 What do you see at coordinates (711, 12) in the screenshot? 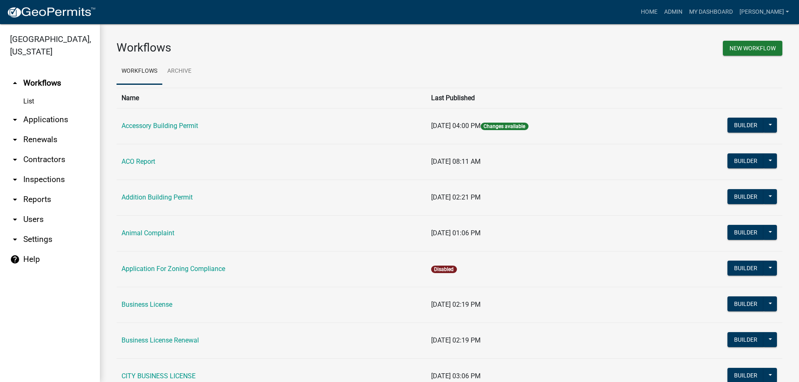
I see `a: My Dashboard` at bounding box center [711, 12].